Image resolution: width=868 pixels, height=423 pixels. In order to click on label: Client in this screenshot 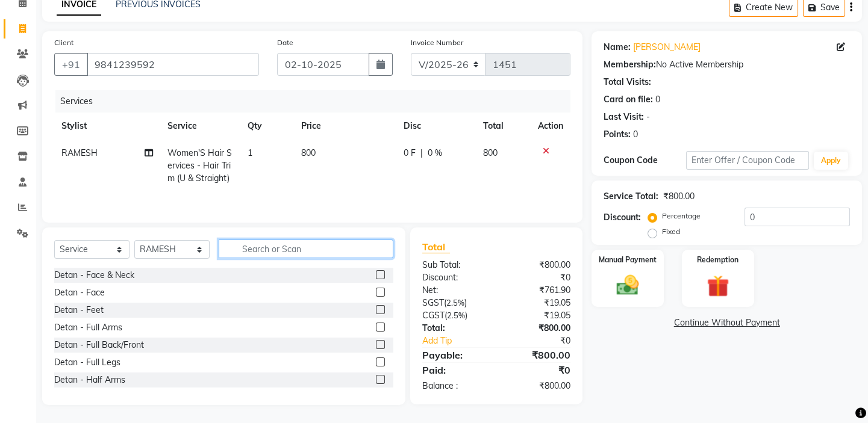, I will do `click(64, 43)`.